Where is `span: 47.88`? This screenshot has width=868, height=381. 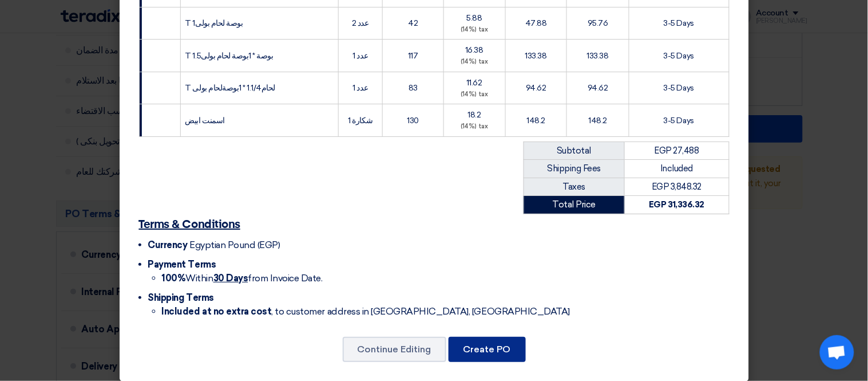 span: 47.88 is located at coordinates (536, 23).